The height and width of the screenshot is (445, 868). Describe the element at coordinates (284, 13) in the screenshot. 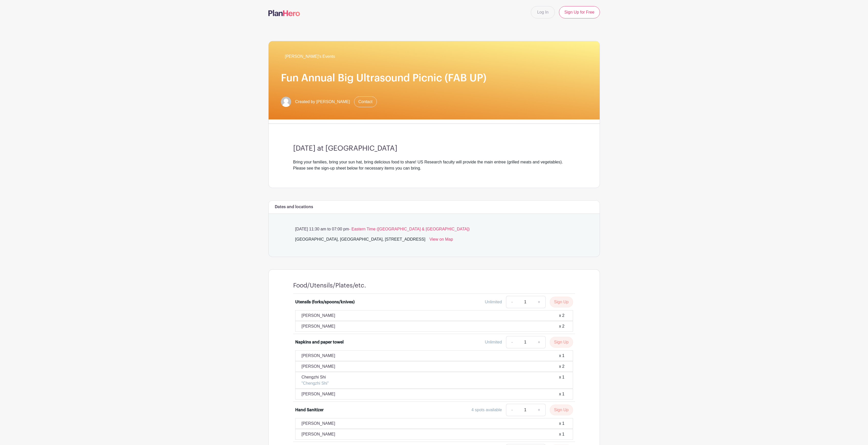

I see `img: logo-507f7623f17ff9eddc593b1ce0a138ce2505c220e1c5a4e2b4648c50719b7d32.svg` at that location.